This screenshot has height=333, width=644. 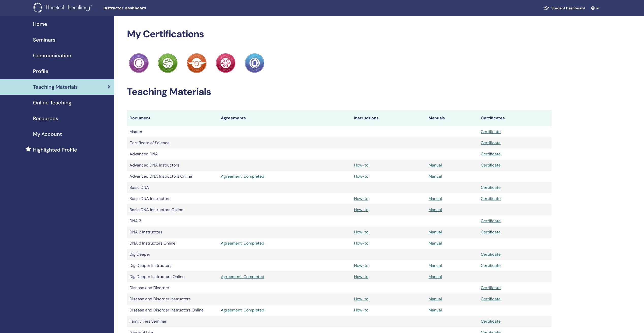 I want to click on span: Instructor Dashboard, so click(x=141, y=8).